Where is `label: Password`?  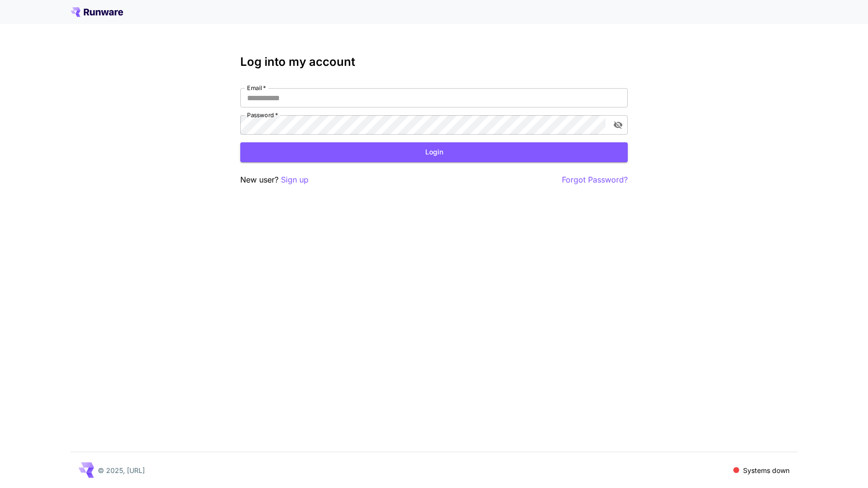 label: Password is located at coordinates (262, 115).